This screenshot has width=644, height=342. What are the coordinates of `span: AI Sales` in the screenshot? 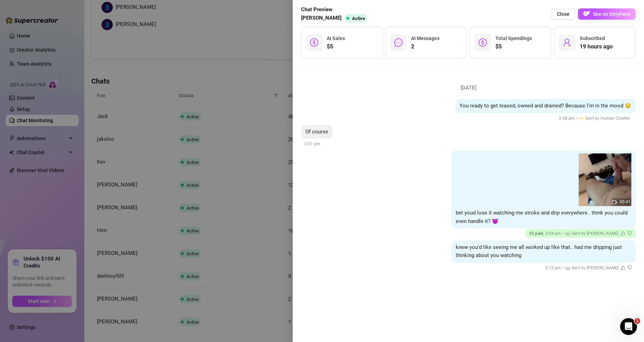 It's located at (336, 38).